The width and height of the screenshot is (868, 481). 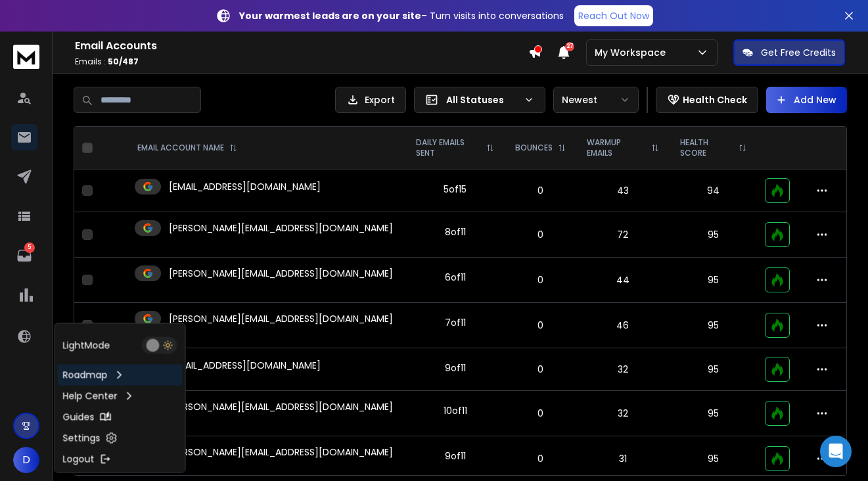 What do you see at coordinates (455, 232) in the screenshot?
I see `div: 8 of 11` at bounding box center [455, 232].